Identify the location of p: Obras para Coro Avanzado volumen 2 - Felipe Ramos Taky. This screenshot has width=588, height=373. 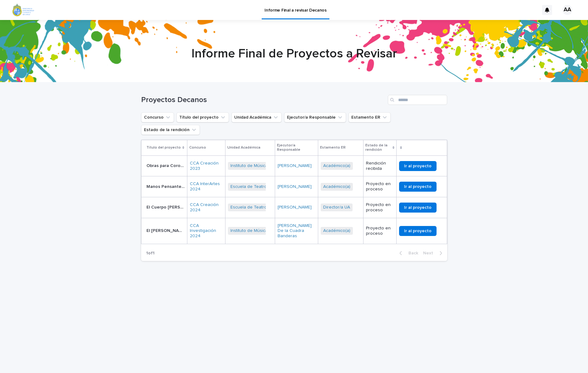
(166, 165).